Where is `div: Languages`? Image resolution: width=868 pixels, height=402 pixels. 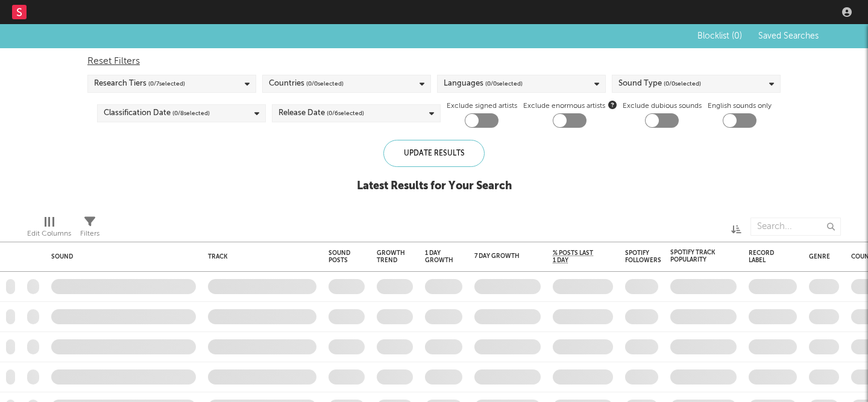 div: Languages is located at coordinates (483, 84).